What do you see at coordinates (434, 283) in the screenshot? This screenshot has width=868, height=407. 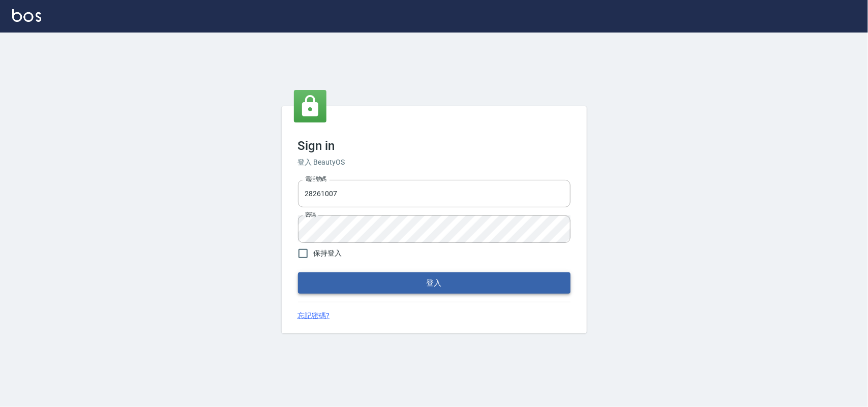 I see `button: 登入` at bounding box center [434, 283].